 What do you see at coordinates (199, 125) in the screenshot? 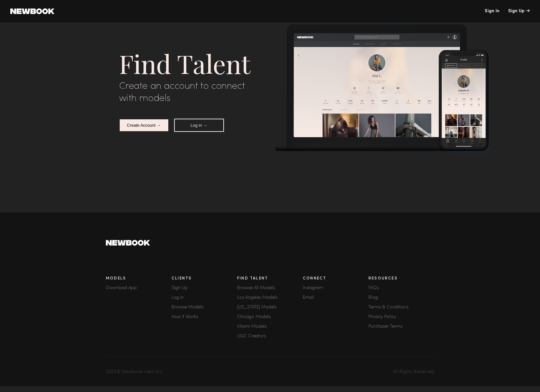
I see `button: Log in →` at bounding box center [199, 125].